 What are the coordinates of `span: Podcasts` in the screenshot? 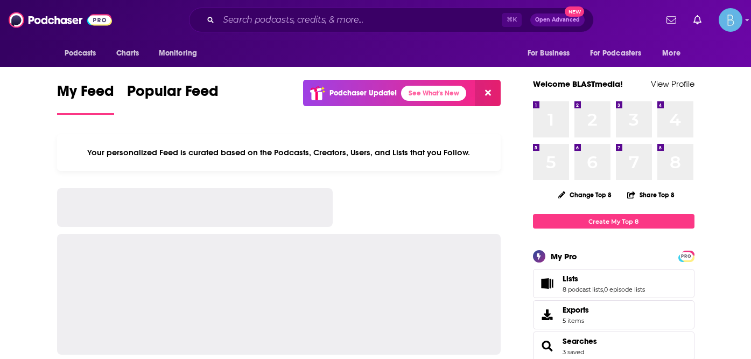 It's located at (80, 53).